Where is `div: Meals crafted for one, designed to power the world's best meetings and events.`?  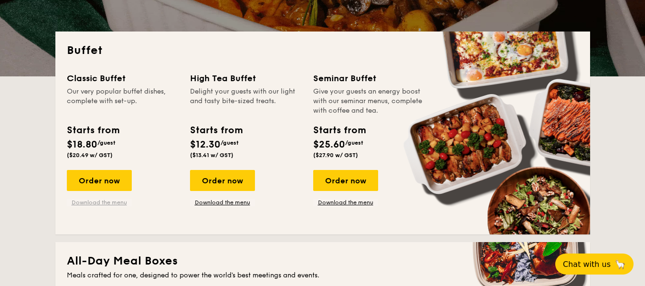
div: Meals crafted for one, designed to power the world's best meetings and events. is located at coordinates (323, 276).